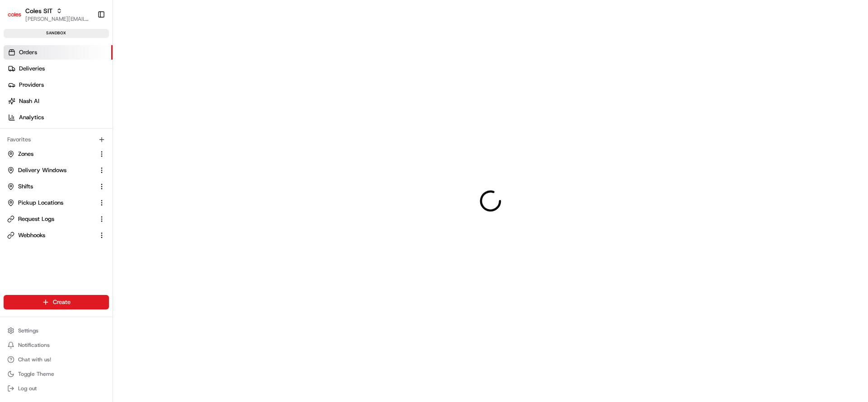  I want to click on button: Notifications, so click(56, 345).